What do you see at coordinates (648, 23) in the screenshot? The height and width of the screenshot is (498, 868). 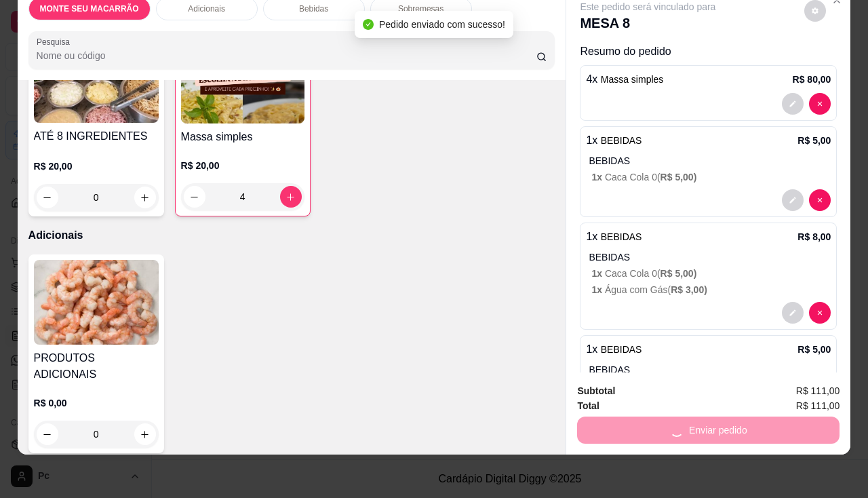 I see `p: MESA 8` at bounding box center [648, 23].